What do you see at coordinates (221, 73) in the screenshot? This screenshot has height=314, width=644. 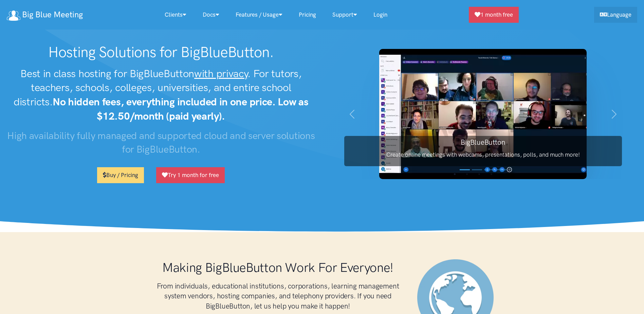 I see `u: with privacy` at bounding box center [221, 73].